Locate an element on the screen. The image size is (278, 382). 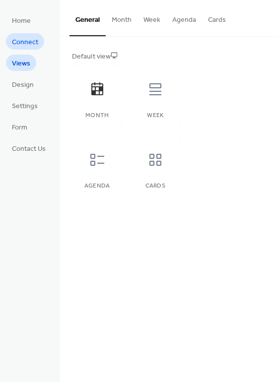
div: Default view is located at coordinates (168, 57).